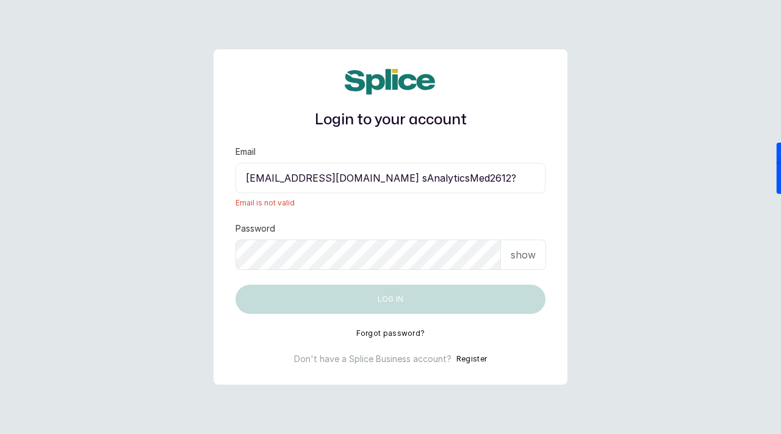 This screenshot has height=434, width=781. What do you see at coordinates (255, 229) in the screenshot?
I see `label: Password` at bounding box center [255, 229].